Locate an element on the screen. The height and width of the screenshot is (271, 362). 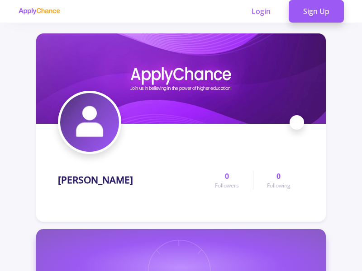
img: vahid rasaeeavatar is located at coordinates (90, 123).